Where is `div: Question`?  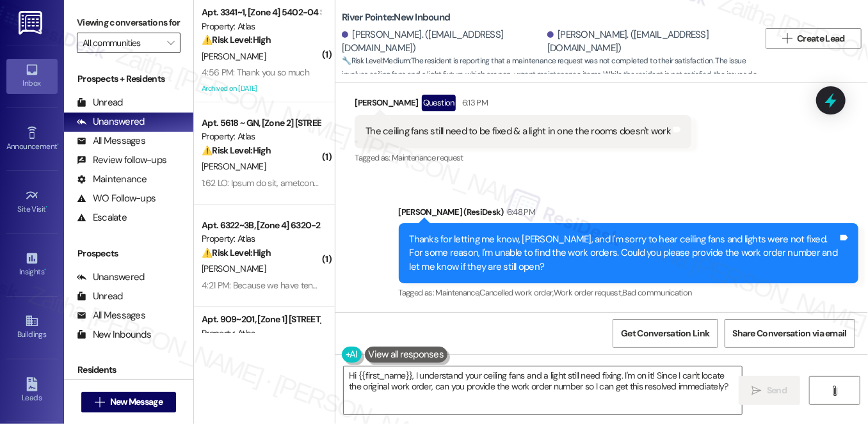 div: Question is located at coordinates (439, 102).